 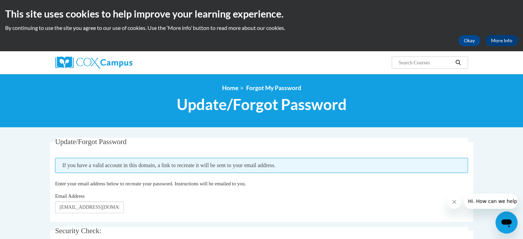 I want to click on span: Email Address, so click(x=70, y=196).